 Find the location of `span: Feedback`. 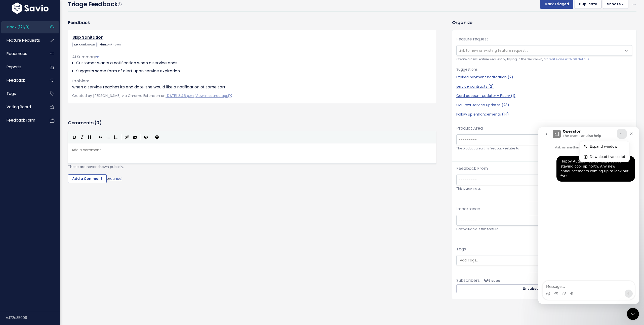

span: Feedback is located at coordinates (16, 80).